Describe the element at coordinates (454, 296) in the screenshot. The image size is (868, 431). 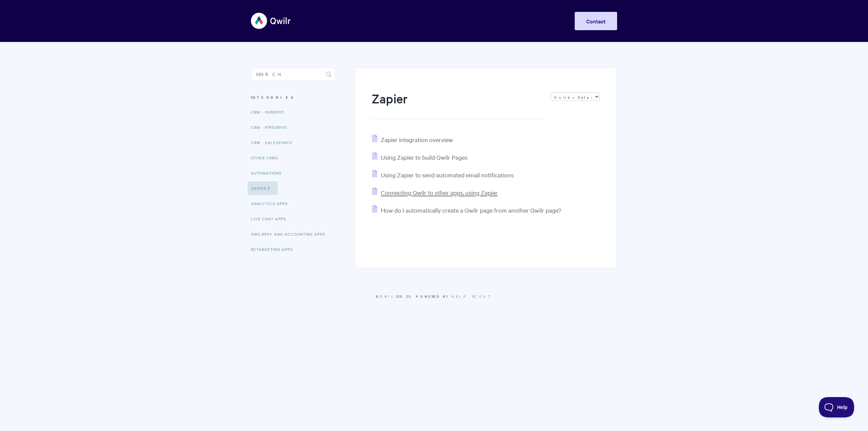
I see `span: Powered by` at that location.